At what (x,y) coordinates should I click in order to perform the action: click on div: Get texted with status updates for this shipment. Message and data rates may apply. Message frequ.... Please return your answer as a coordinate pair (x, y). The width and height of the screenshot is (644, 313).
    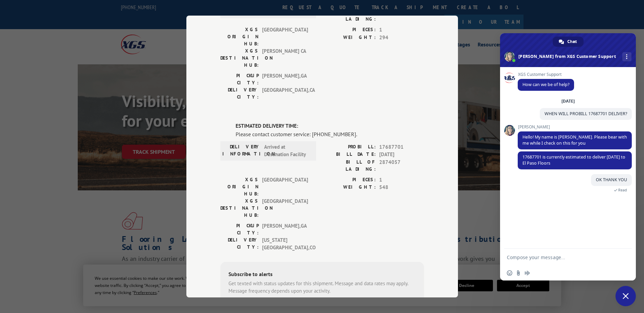
    Looking at the image, I should click on (322, 288).